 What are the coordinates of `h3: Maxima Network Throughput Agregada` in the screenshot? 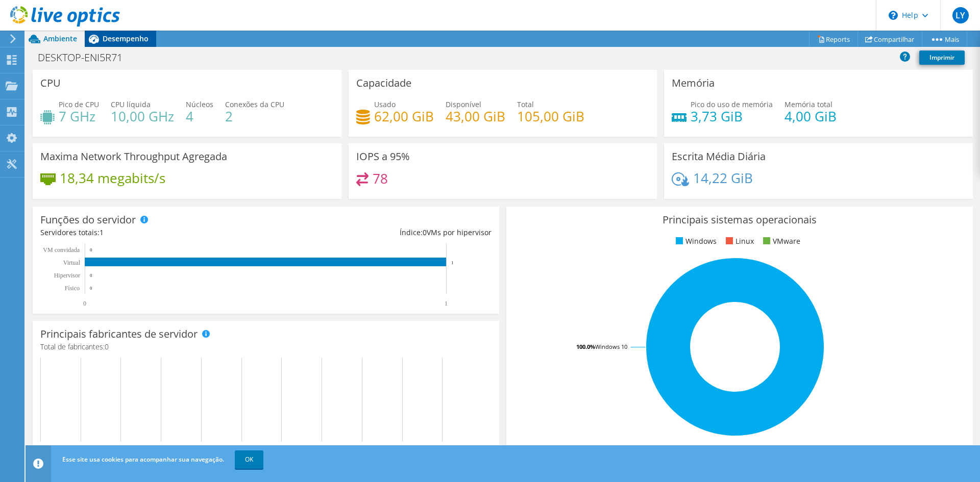 It's located at (134, 156).